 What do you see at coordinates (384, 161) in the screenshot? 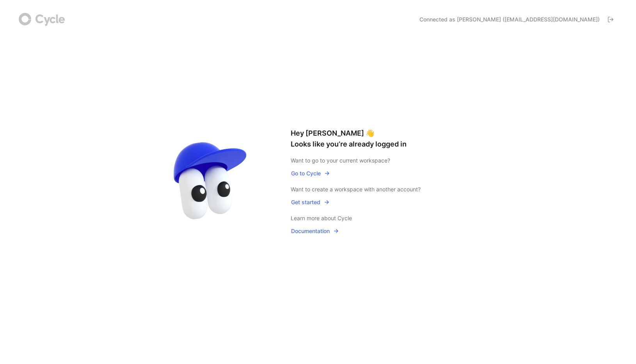
I see `div: Want to go to your current workspace?` at bounding box center [384, 161].